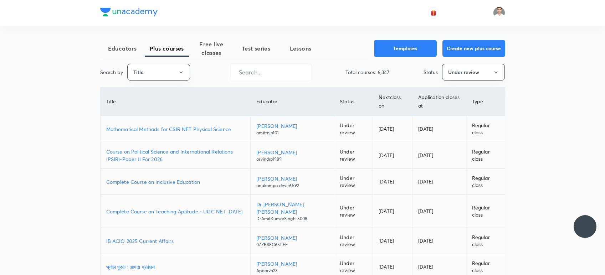  Describe the element at coordinates (175, 241) in the screenshot. I see `a: IB ACIO 2025 Current Affairs` at that location.